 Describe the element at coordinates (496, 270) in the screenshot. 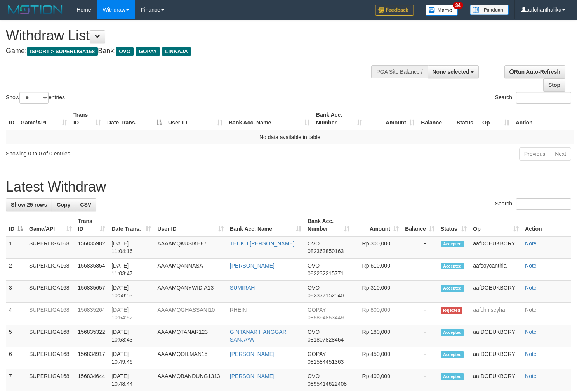

I see `td: aafsoycanthlai` at that location.